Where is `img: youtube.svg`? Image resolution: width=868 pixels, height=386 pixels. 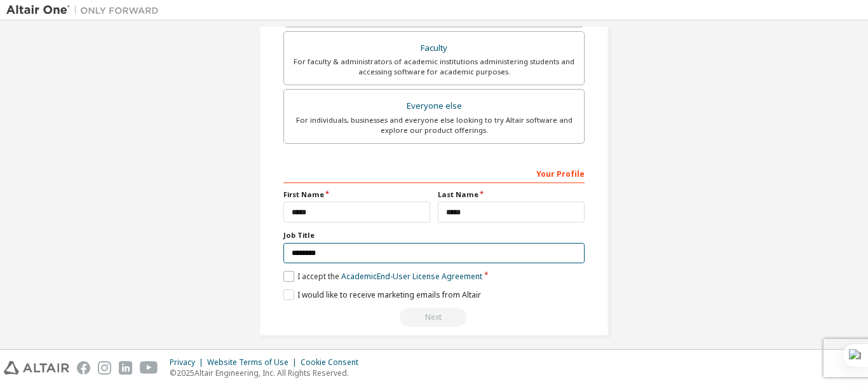
img: youtube.svg is located at coordinates (149, 368).